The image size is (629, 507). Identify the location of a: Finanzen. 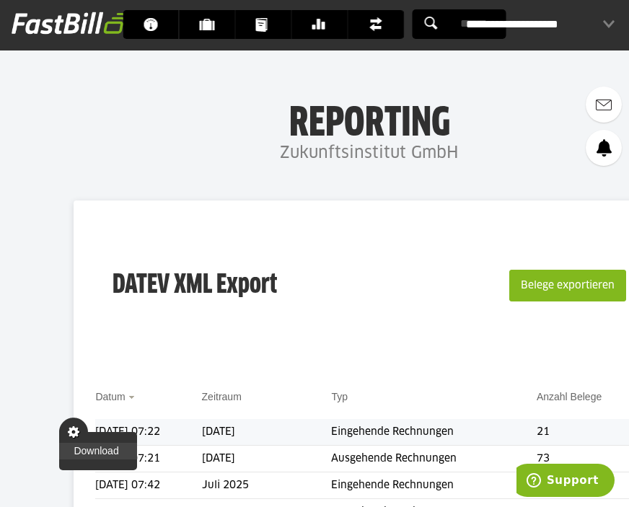
(376, 25).